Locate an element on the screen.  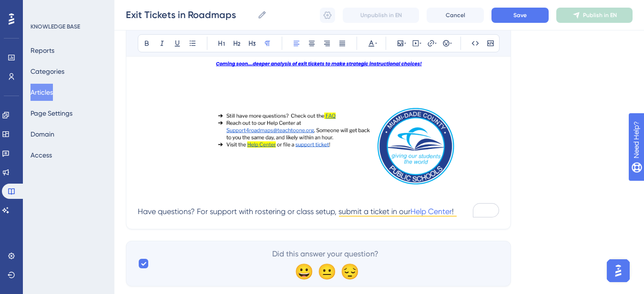
a: Help Center is located at coordinates (431, 211).